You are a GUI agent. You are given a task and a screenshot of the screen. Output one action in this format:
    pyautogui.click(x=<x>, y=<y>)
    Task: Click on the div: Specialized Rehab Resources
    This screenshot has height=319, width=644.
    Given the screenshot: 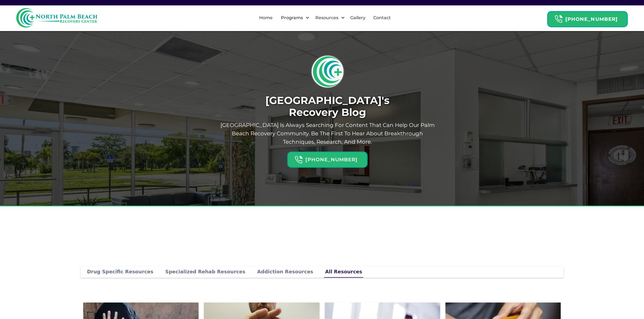 What is the action you would take?
    pyautogui.click(x=205, y=272)
    